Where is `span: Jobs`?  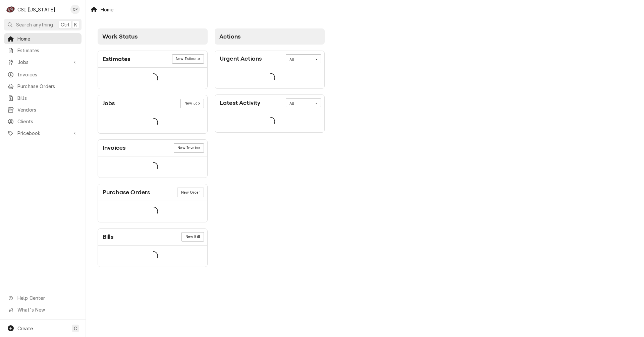
span: Jobs is located at coordinates (43, 62).